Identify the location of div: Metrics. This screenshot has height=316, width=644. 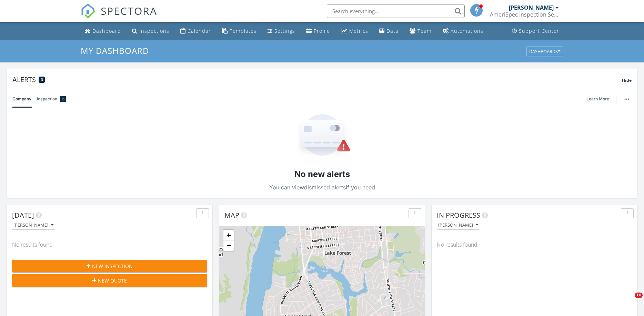
(359, 31).